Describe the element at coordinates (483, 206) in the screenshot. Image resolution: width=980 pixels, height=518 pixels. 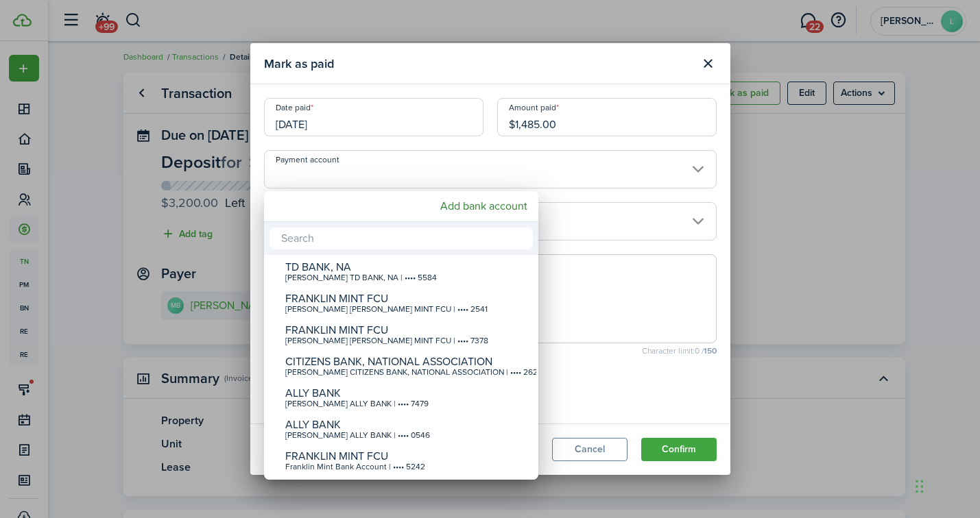
I see `mbsc-button: Add bank account` at that location.